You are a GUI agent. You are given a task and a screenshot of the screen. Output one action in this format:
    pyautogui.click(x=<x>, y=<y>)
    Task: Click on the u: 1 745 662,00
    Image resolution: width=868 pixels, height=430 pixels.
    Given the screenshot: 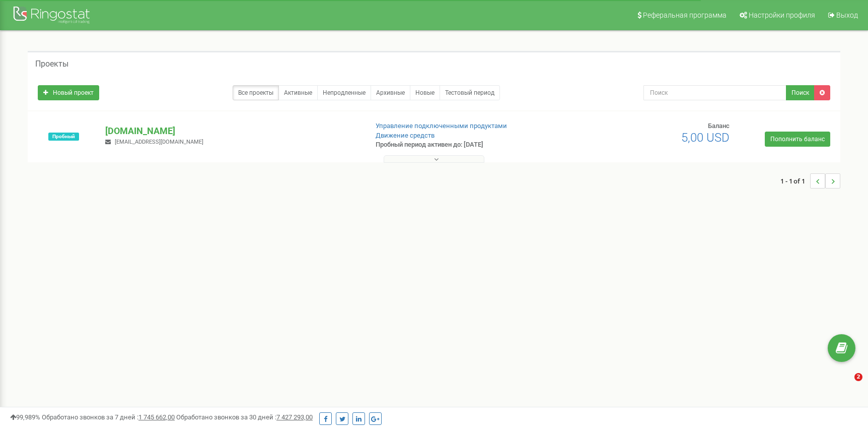 What is the action you would take?
    pyautogui.click(x=157, y=417)
    